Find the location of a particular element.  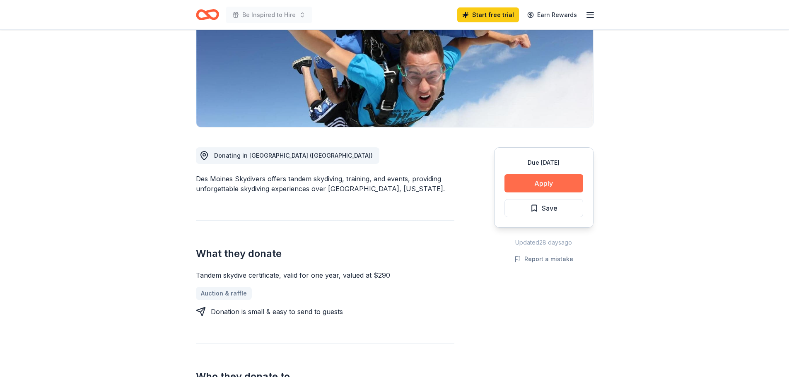

div: Des Moines Skydivers offers tandem skydiving, training, and events, providing unforgettable skydi... is located at coordinates (325, 184).